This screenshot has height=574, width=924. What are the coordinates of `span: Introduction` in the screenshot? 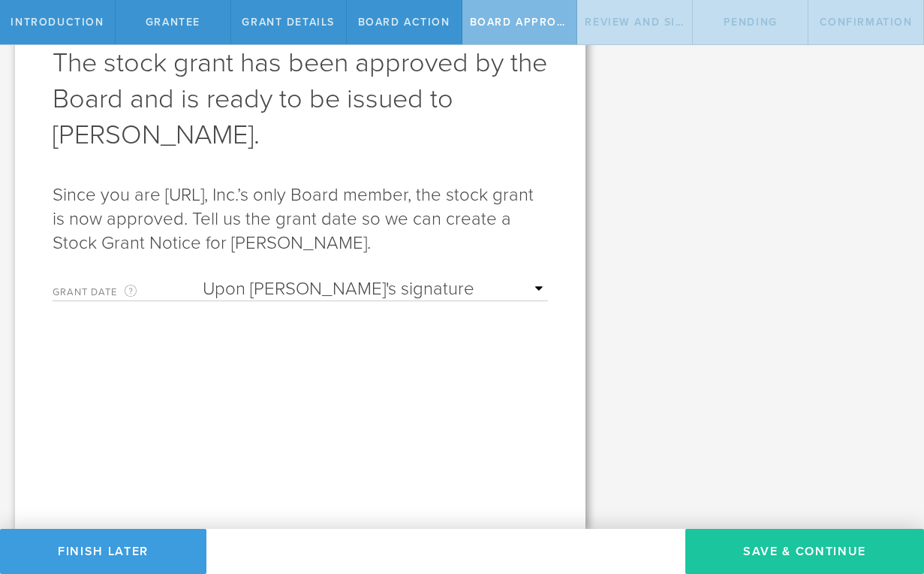 It's located at (57, 22).